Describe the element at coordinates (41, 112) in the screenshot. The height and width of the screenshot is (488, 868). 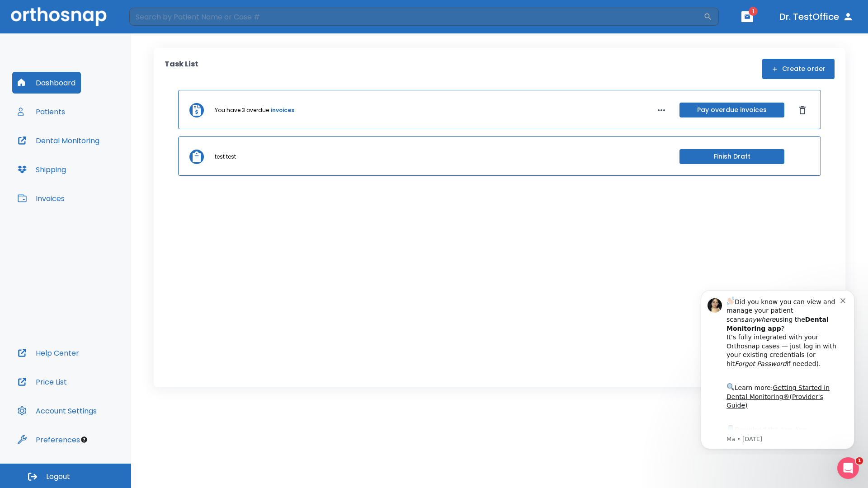
I see `a: Patients` at that location.